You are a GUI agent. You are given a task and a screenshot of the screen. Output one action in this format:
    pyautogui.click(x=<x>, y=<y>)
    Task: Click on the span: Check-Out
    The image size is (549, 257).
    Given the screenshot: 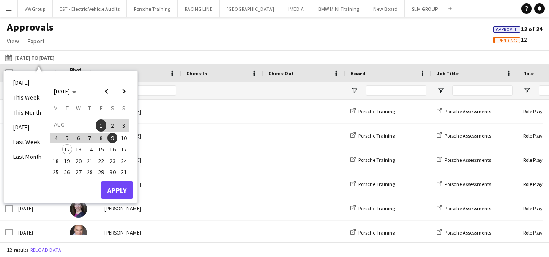 What is the action you would take?
    pyautogui.click(x=281, y=73)
    